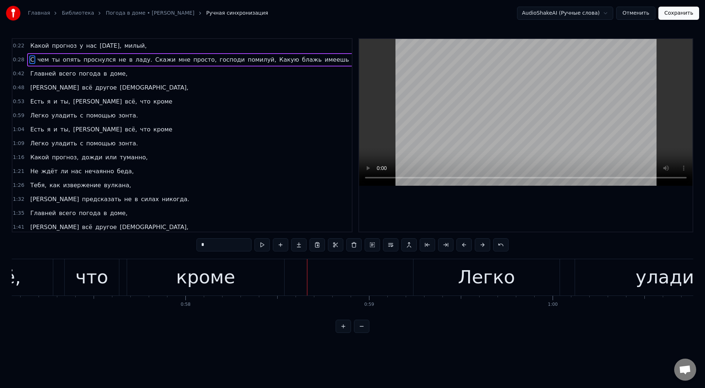  I want to click on span: Какую, so click(289, 60).